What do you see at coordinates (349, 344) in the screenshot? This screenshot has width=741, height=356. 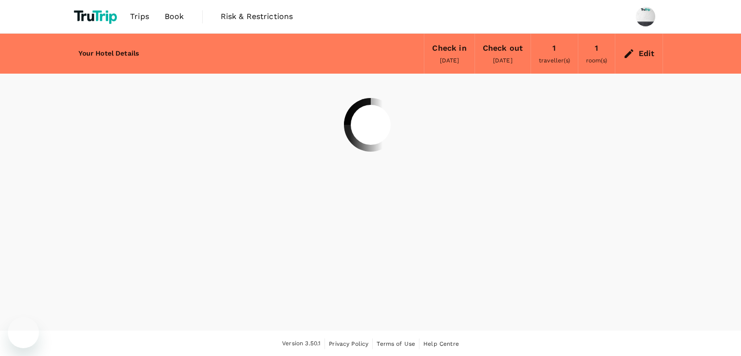 I see `a: Privacy Policy` at bounding box center [349, 344].